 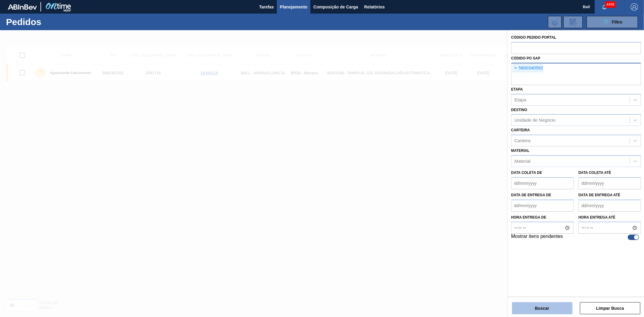 I want to click on label: Etapa, so click(x=517, y=89).